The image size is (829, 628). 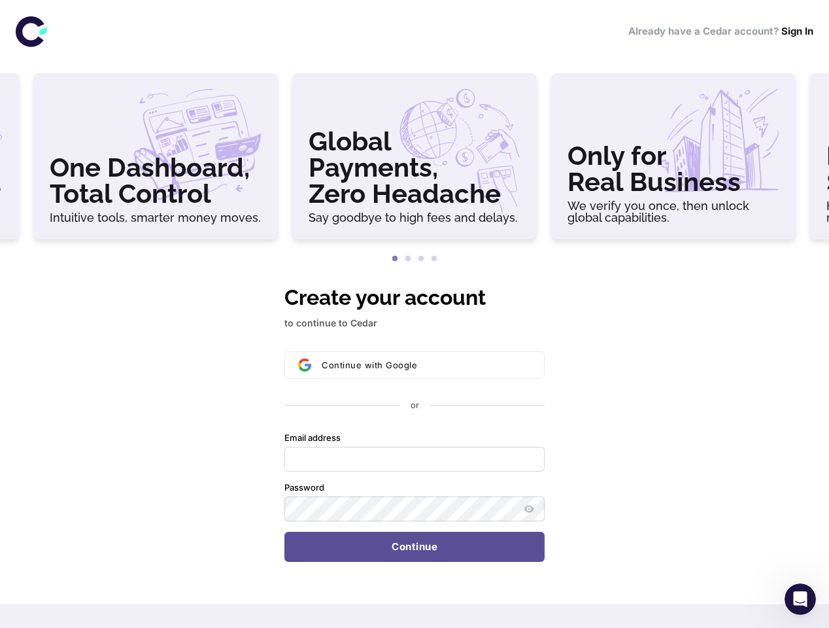 I want to click on h3: One Dashboard, Total Control, so click(x=156, y=180).